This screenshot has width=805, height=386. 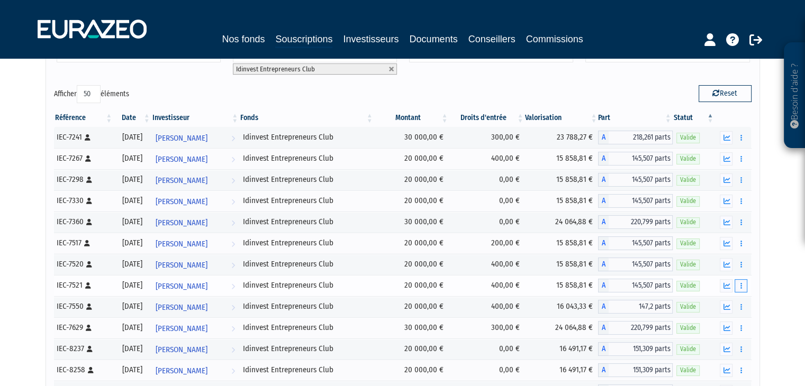 What do you see at coordinates (486, 201) in the screenshot?
I see `td: 0,00 €` at bounding box center [486, 201].